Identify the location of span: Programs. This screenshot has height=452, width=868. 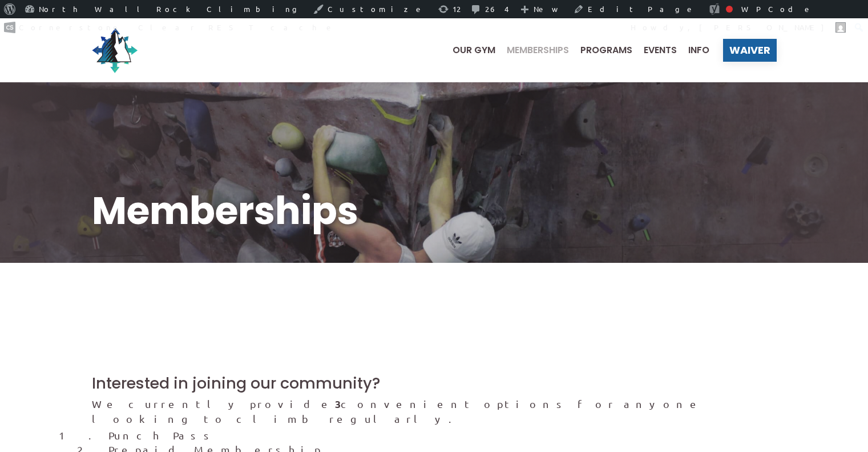
(606, 50).